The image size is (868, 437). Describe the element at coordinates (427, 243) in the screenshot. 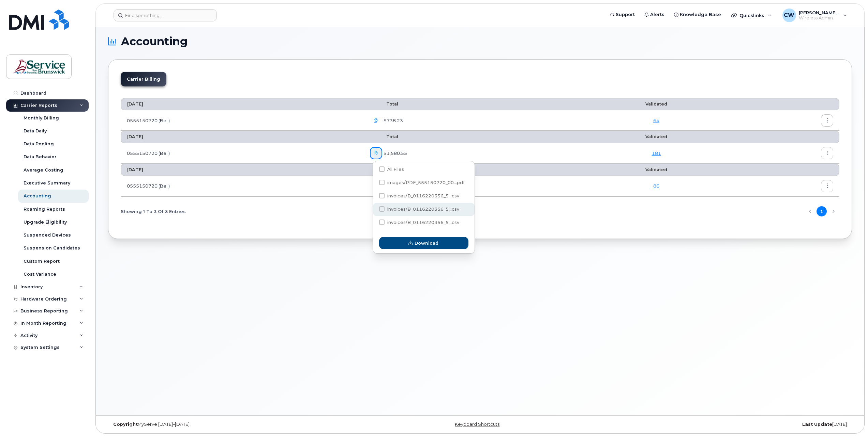

I see `span: Download` at that location.